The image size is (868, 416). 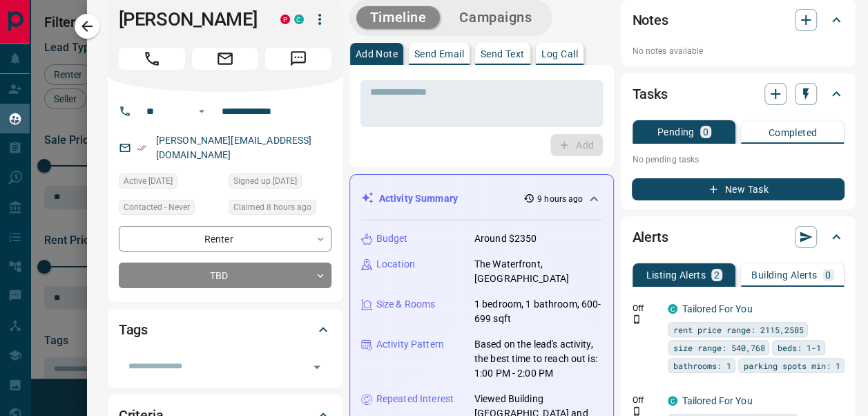 What do you see at coordinates (419, 198) in the screenshot?
I see `p: Activity Summary` at bounding box center [419, 198].